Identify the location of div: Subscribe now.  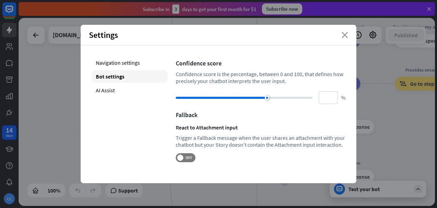
(282, 9).